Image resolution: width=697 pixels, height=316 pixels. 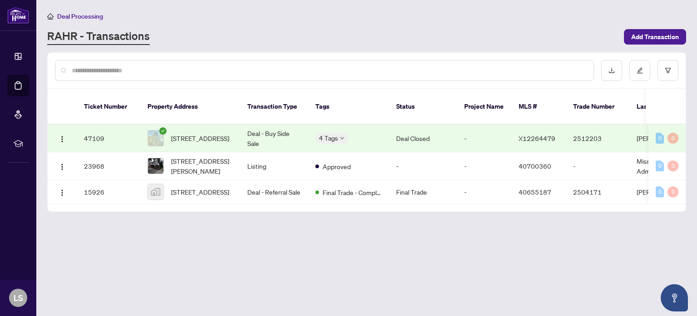 What do you see at coordinates (190, 107) in the screenshot?
I see `th: Property Address` at bounding box center [190, 107].